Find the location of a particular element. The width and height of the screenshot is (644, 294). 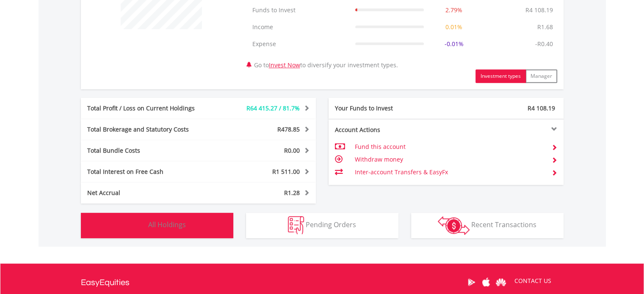

button: Investment types is located at coordinates (500, 76).